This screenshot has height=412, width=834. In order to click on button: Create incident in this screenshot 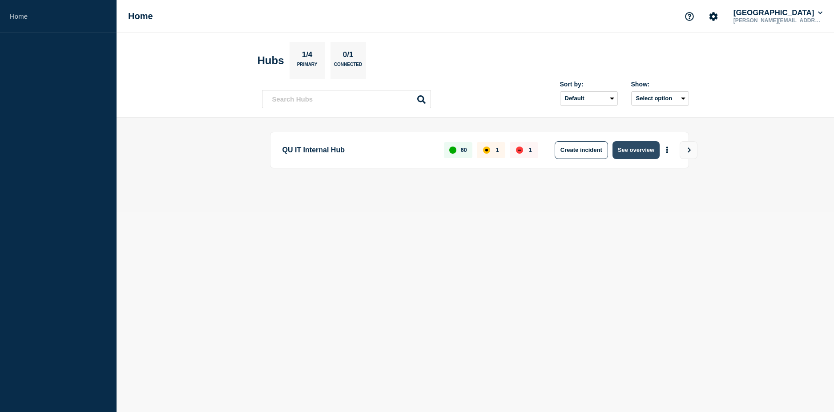, I will do `click(582, 150)`.